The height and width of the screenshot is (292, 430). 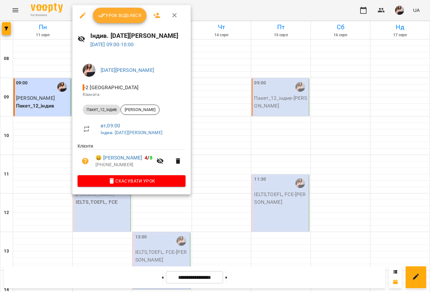 What do you see at coordinates (131, 159) in the screenshot?
I see `ul: Клієнти` at bounding box center [131, 159].